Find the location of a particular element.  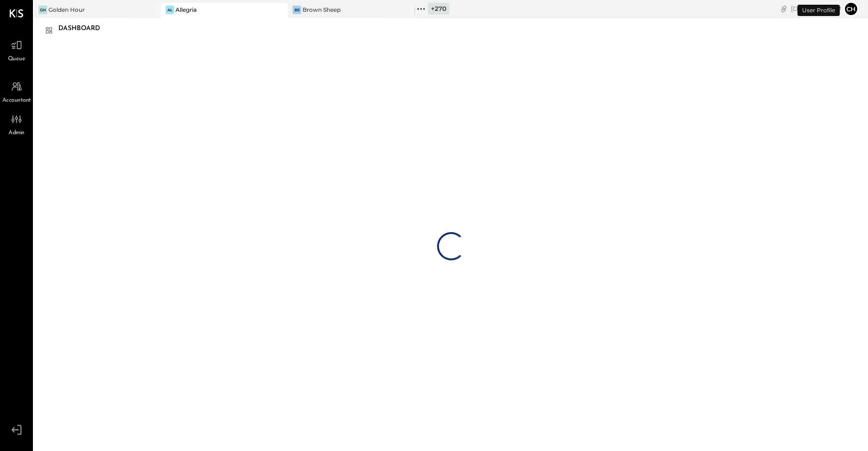

div: Golden Hour is located at coordinates (67, 10).